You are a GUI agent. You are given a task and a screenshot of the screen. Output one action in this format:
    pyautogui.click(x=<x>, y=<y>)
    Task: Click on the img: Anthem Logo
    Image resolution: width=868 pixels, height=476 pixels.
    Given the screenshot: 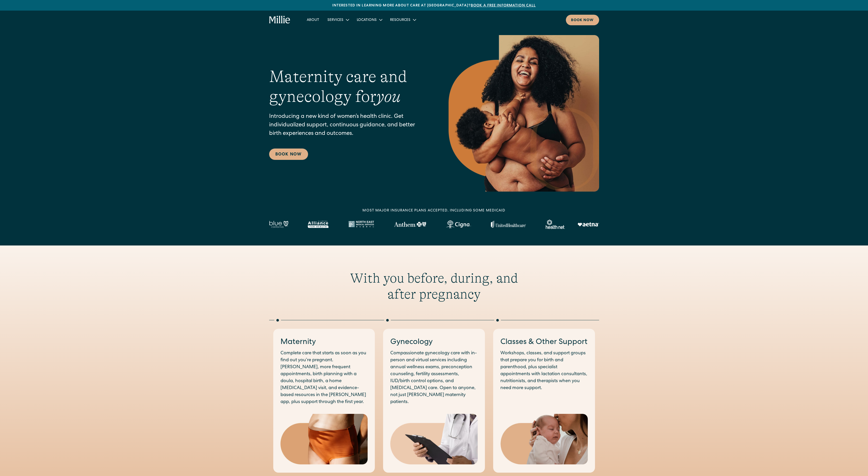 What is the action you would take?
    pyautogui.click(x=410, y=224)
    